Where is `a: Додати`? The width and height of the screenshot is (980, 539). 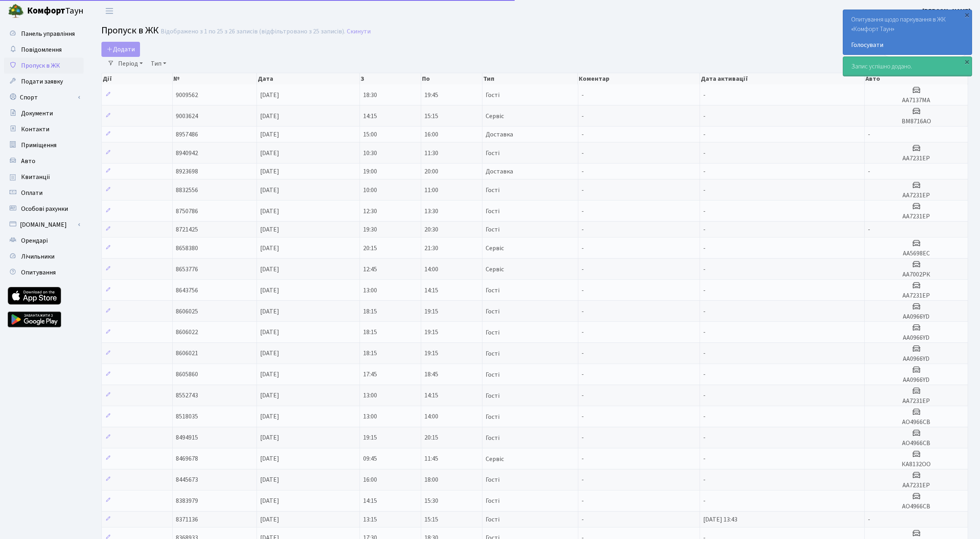
a: Додати is located at coordinates (121, 49).